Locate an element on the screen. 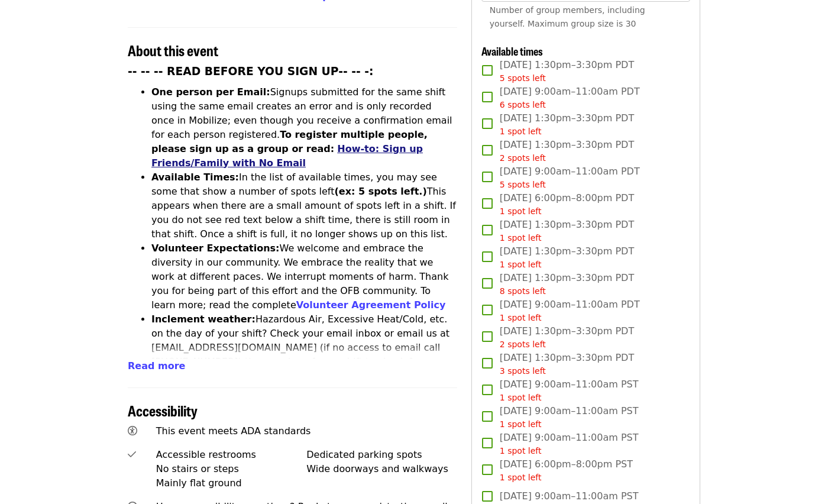  li: Signups submitted for the same shift using the same email creates an error and is only recorded o... is located at coordinates (304, 128).